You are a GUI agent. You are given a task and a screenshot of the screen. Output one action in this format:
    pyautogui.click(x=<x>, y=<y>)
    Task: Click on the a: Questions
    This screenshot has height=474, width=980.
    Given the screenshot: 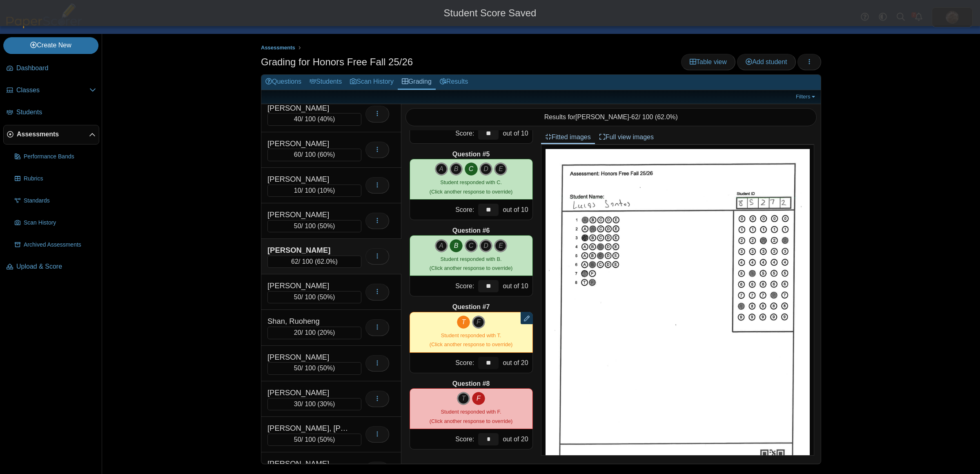 What is the action you would take?
    pyautogui.click(x=284, y=82)
    